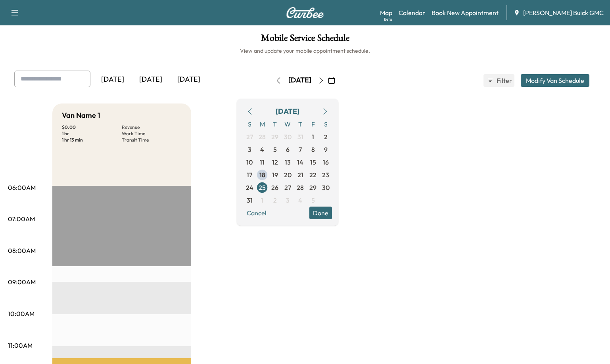 The width and height of the screenshot is (610, 364). I want to click on button: Done, so click(320, 213).